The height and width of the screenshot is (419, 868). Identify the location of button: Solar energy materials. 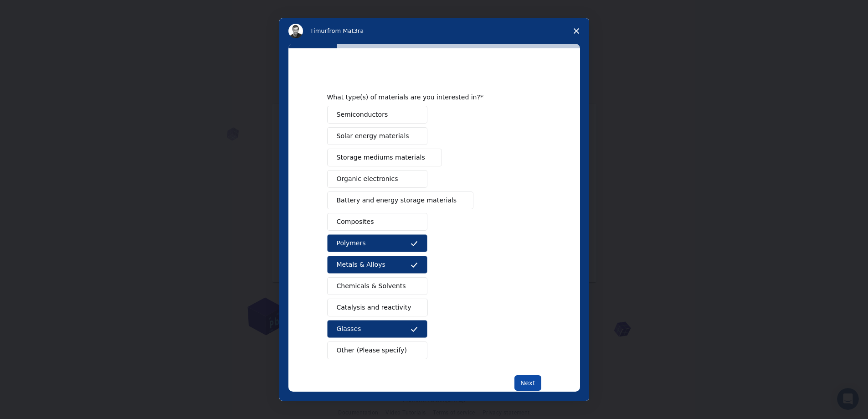
(377, 136).